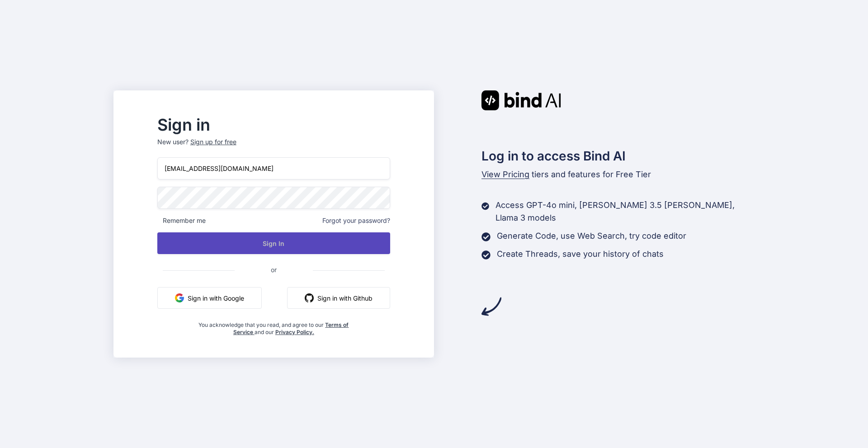  What do you see at coordinates (181, 221) in the screenshot?
I see `span: Remember me` at bounding box center [181, 221].